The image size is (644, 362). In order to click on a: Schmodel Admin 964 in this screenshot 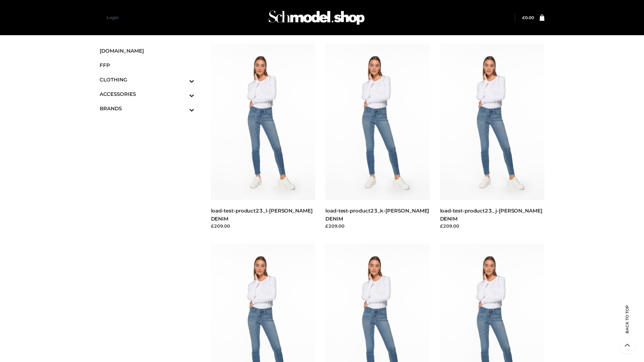, I will do `click(317, 18)`.